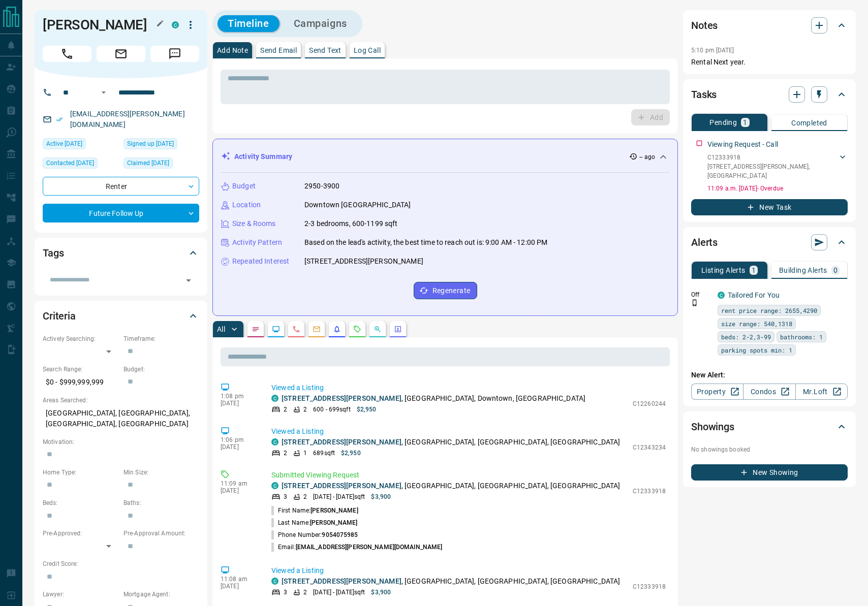 The image size is (868, 606). Describe the element at coordinates (161, 473) in the screenshot. I see `p: Min Size:` at that location.